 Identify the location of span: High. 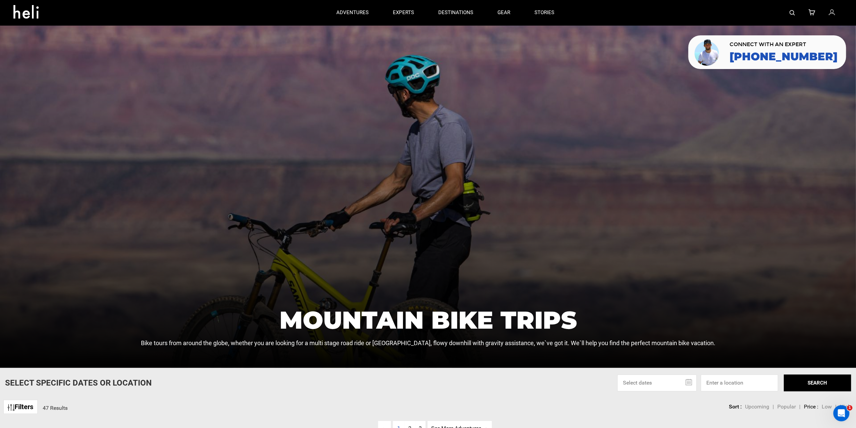
(846, 406).